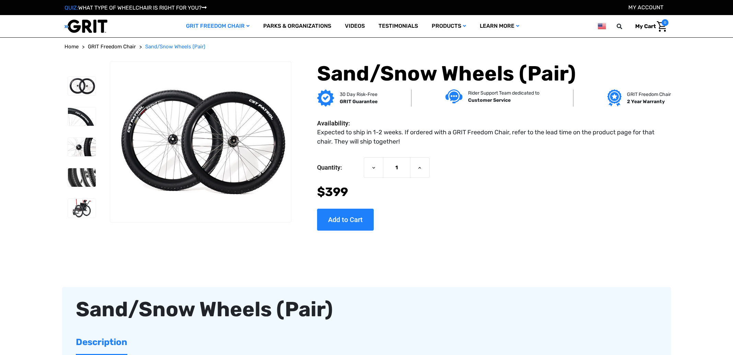 The image size is (733, 355). I want to click on a: Learn More, so click(499, 26).